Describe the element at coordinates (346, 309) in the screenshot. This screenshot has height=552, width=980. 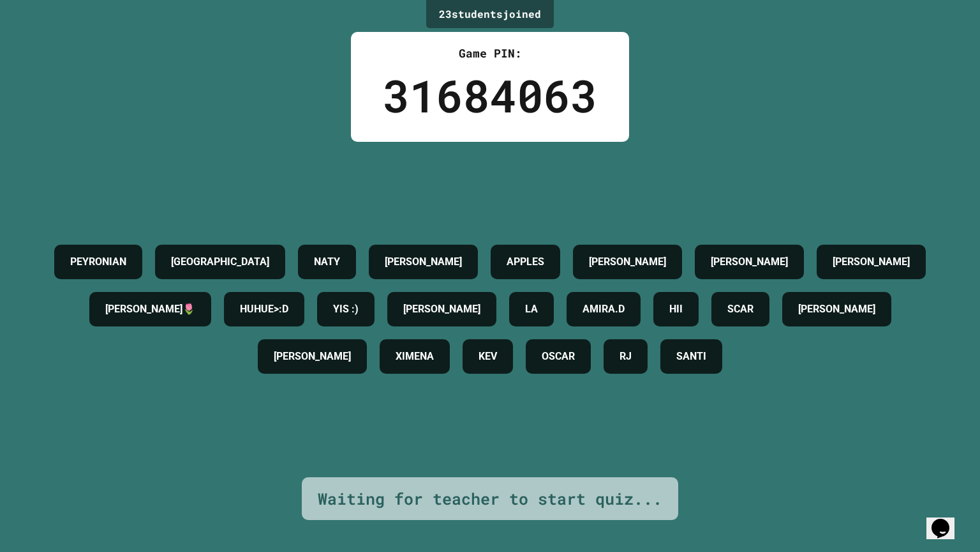
I see `h4: YIS :)` at that location.